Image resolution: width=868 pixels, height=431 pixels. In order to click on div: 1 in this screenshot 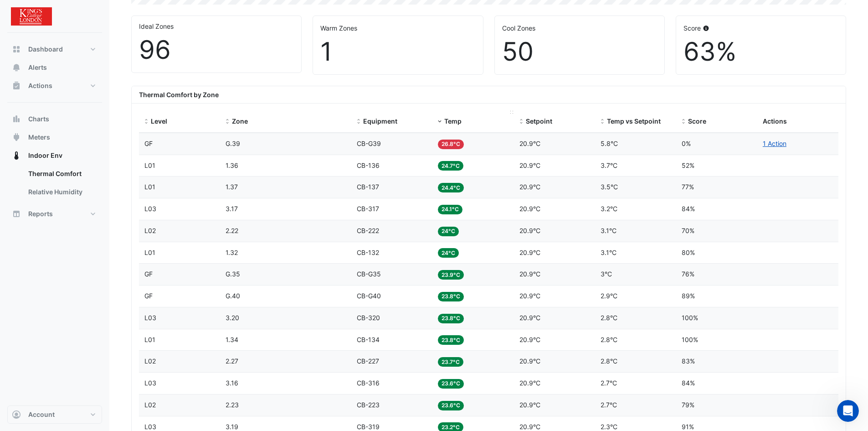, I will do `click(398, 52)`.